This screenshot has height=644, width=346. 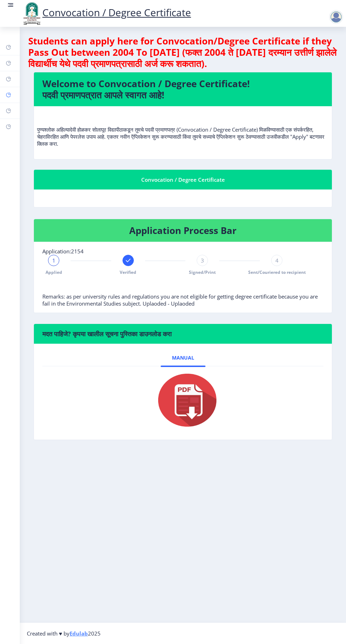 What do you see at coordinates (183, 358) in the screenshot?
I see `a: Manual` at bounding box center [183, 358].